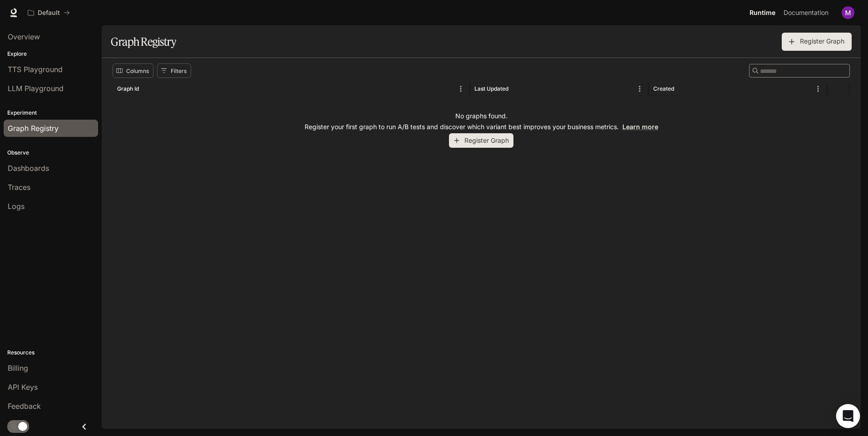  What do you see at coordinates (491, 89) in the screenshot?
I see `div: Last Updated` at bounding box center [491, 89].